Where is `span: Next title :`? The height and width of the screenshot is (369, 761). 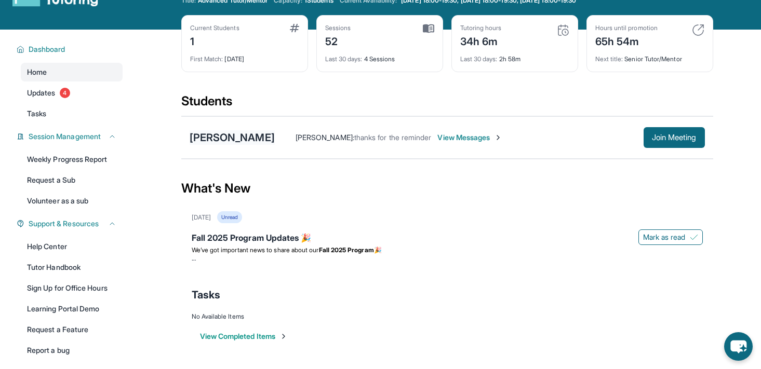
span: Next title : is located at coordinates (609, 59).